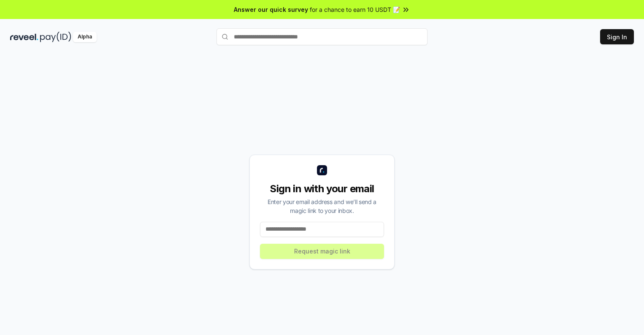 The height and width of the screenshot is (335, 644). Describe the element at coordinates (322, 189) in the screenshot. I see `div: Sign in with your email` at that location.